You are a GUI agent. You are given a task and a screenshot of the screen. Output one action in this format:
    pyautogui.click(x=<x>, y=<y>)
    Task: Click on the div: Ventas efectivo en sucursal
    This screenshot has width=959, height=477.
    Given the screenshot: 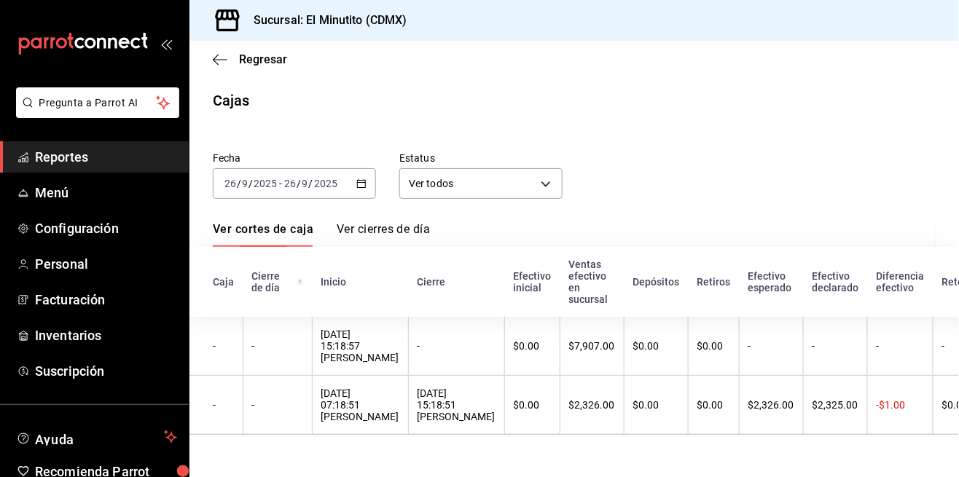 What is the action you would take?
    pyautogui.click(x=592, y=282)
    